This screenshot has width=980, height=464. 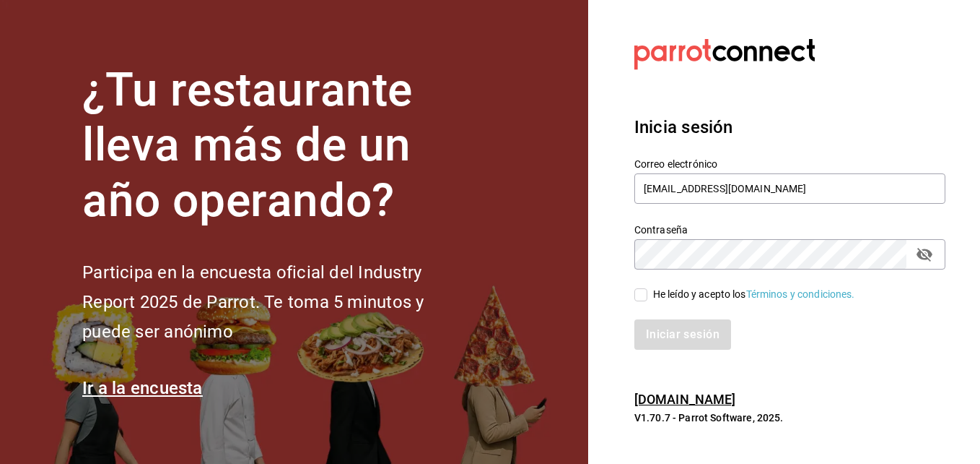 What do you see at coordinates (789, 229) in the screenshot?
I see `label: Contraseña` at bounding box center [789, 229].